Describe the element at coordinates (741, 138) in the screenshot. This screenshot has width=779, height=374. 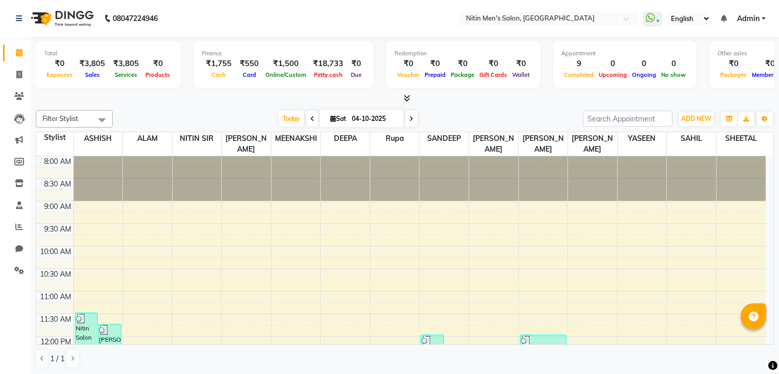
I see `span: SHEETAL` at that location.